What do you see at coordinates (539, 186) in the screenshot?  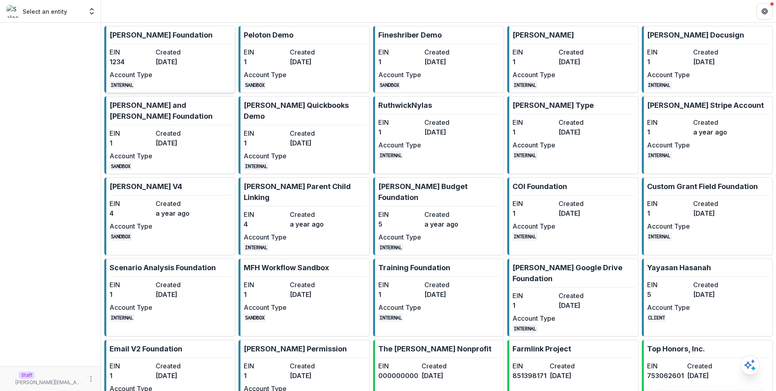 I see `p: COI Foundation` at bounding box center [539, 186].